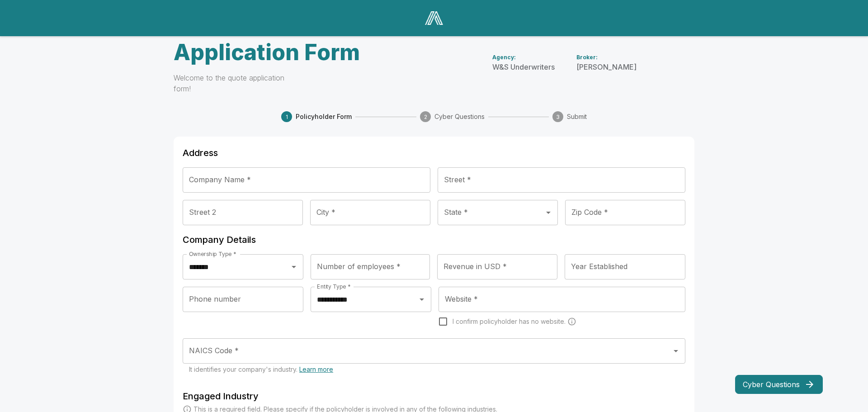 The height and width of the screenshot is (412, 868). Describe the element at coordinates (324, 117) in the screenshot. I see `span: Policyholder Form` at that location.